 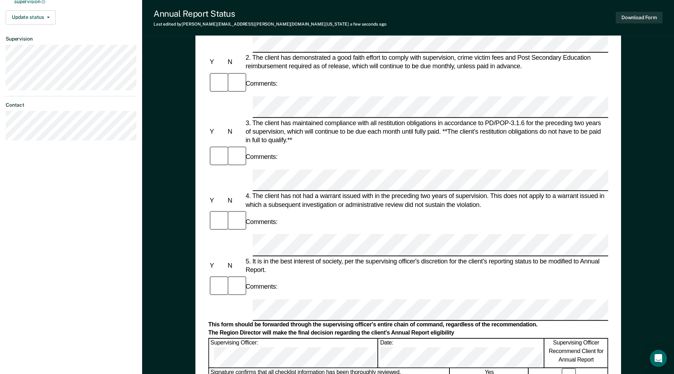 What do you see at coordinates (576, 352) in the screenshot?
I see `div: Supervising Officer Recommend Client for Annual Report` at bounding box center [576, 352].